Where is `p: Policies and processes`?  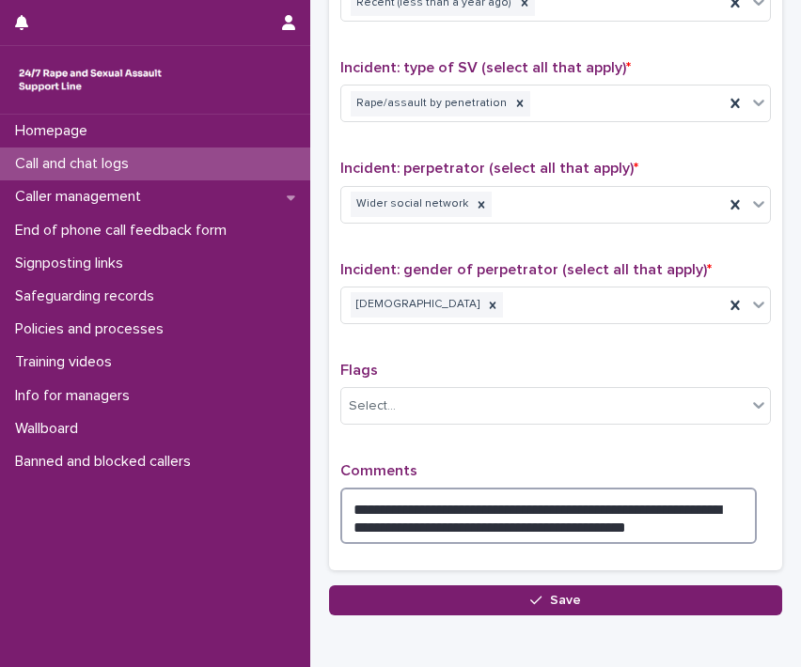 p: Policies and processes is located at coordinates (93, 329).